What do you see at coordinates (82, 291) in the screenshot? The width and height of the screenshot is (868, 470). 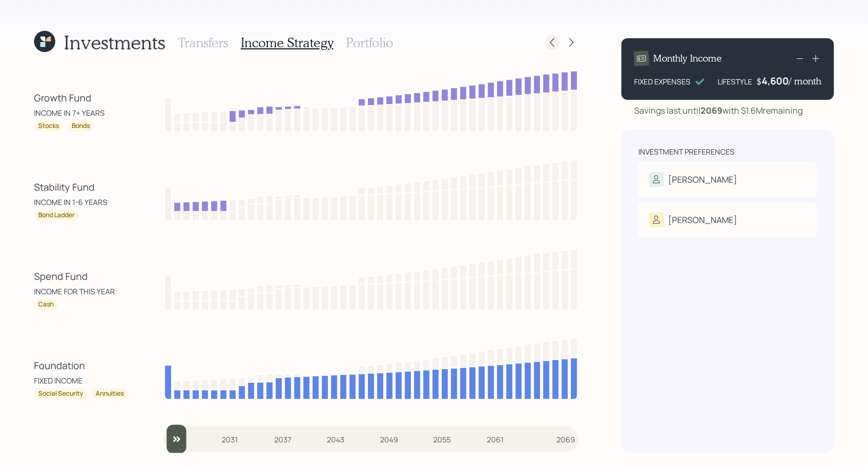 I see `div: INCOME FOR THIS YEAR` at bounding box center [82, 291].